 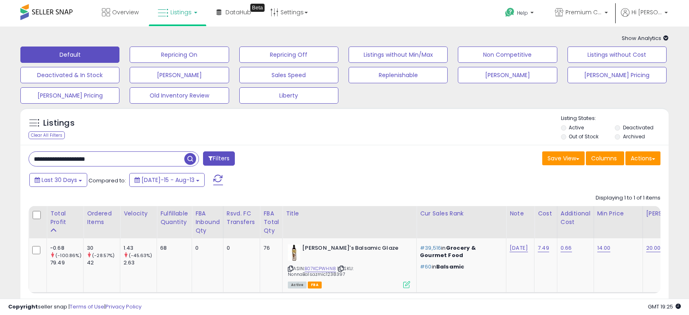 What do you see at coordinates (315, 285) in the screenshot?
I see `span: FBA` at bounding box center [315, 285].